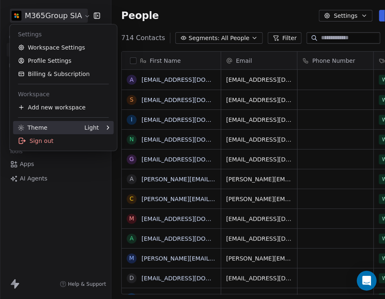  What do you see at coordinates (92, 127) in the screenshot?
I see `div: Light` at bounding box center [92, 127].